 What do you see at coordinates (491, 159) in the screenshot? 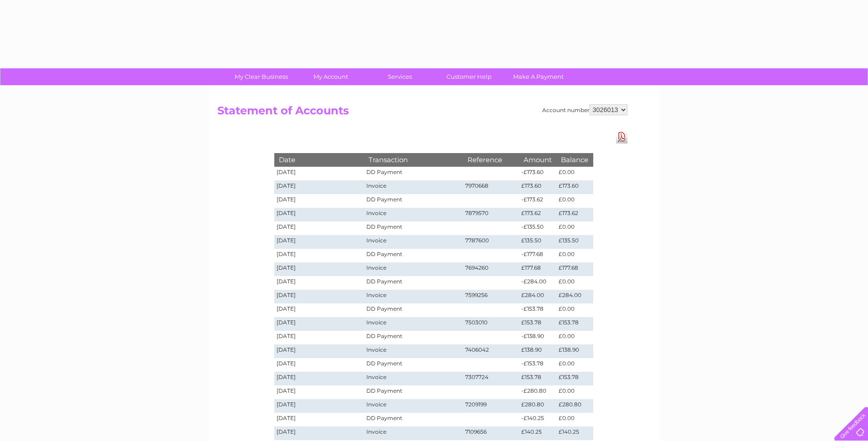
I see `th: Reference` at bounding box center [491, 159].